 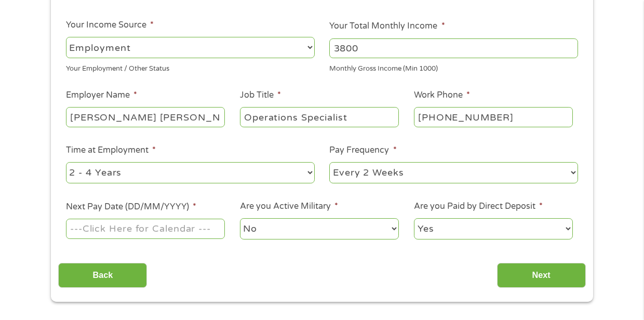 I want to click on label: Your Total Monthly Income, so click(x=387, y=26).